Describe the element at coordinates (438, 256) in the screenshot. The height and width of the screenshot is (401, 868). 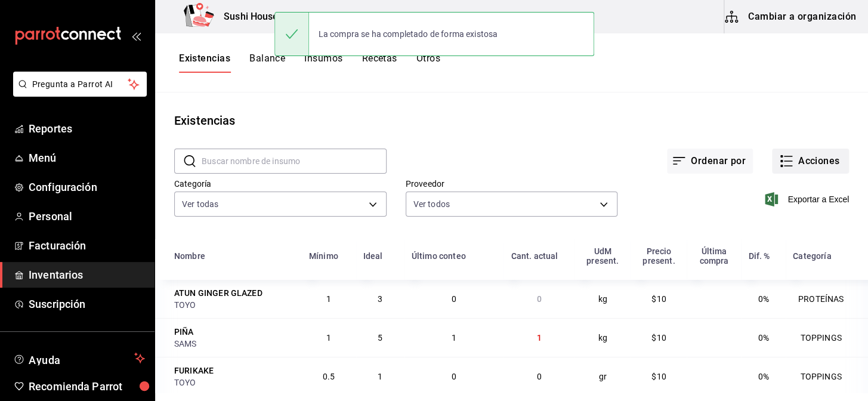
I see `div: Último conteo` at that location.